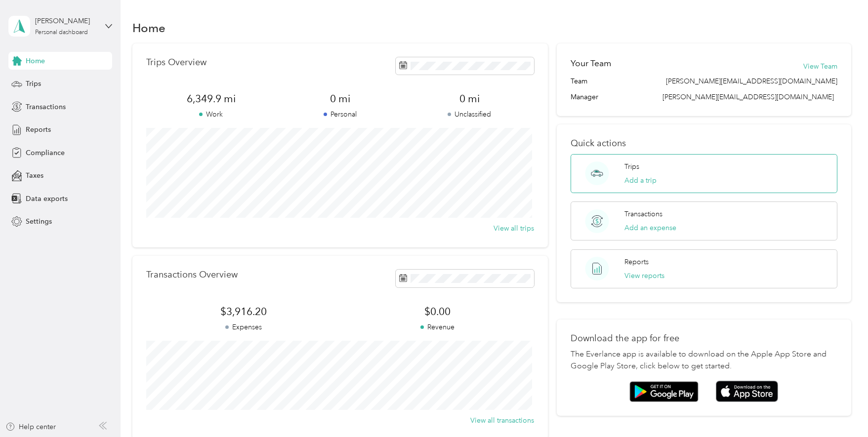 The height and width of the screenshot is (437, 868). What do you see at coordinates (514, 228) in the screenshot?
I see `button: View all trips` at bounding box center [514, 228].